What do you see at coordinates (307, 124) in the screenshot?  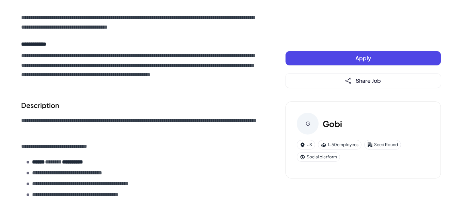 I see `div: G` at bounding box center [307, 124].